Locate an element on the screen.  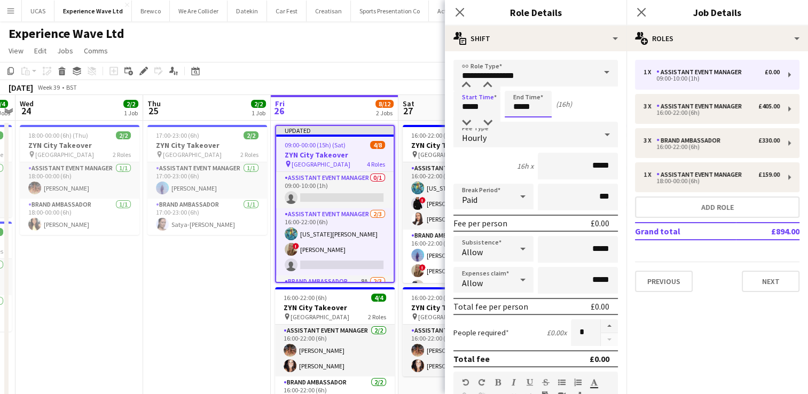
button: Datekin is located at coordinates (247, 11).